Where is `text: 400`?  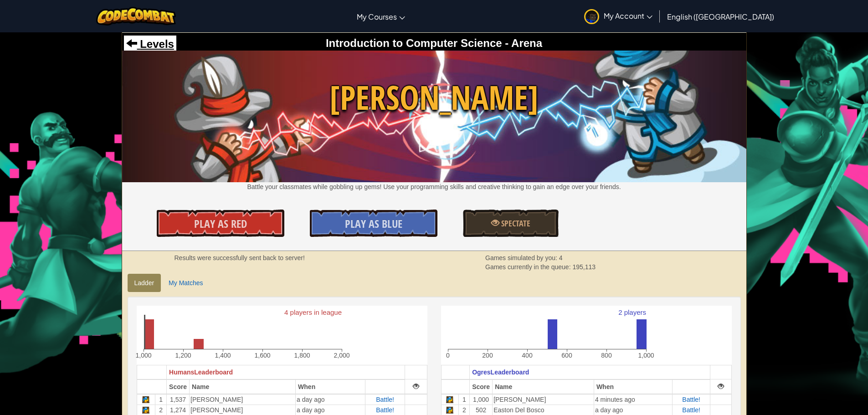
text: 400 is located at coordinates (527, 355).